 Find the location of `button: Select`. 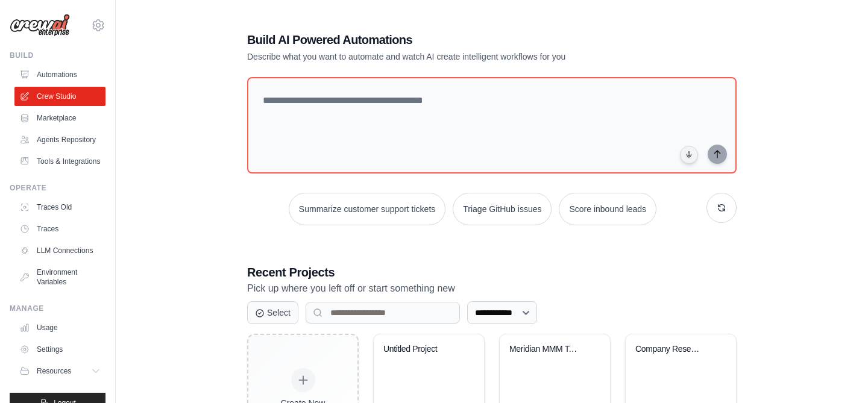

button: Select is located at coordinates (273, 313).